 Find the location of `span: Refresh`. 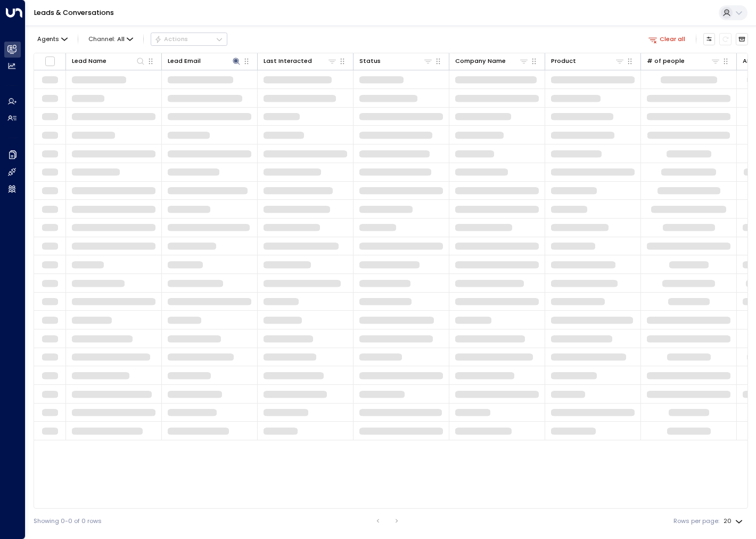

span: Refresh is located at coordinates (725, 39).